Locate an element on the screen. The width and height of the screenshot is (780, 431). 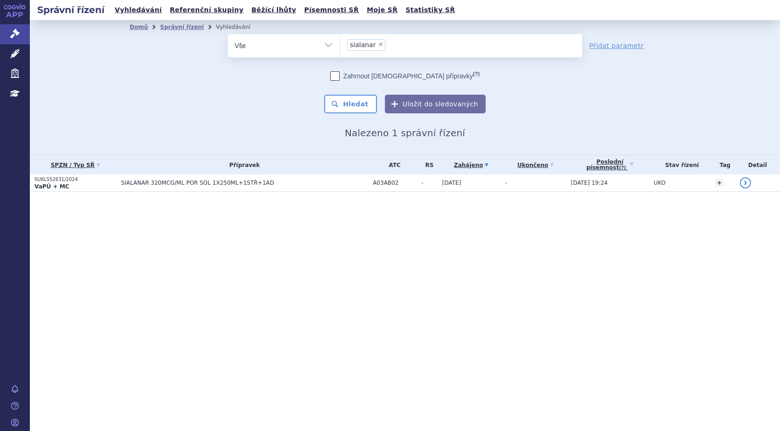
a: SPZN / Typ SŘ is located at coordinates (75, 165).